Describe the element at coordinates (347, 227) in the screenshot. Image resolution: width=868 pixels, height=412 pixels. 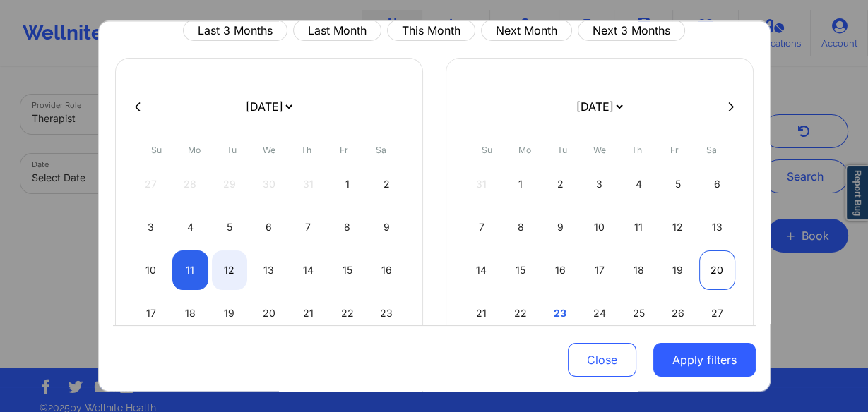
I see `div: Fri Aug 08 2025` at that location.